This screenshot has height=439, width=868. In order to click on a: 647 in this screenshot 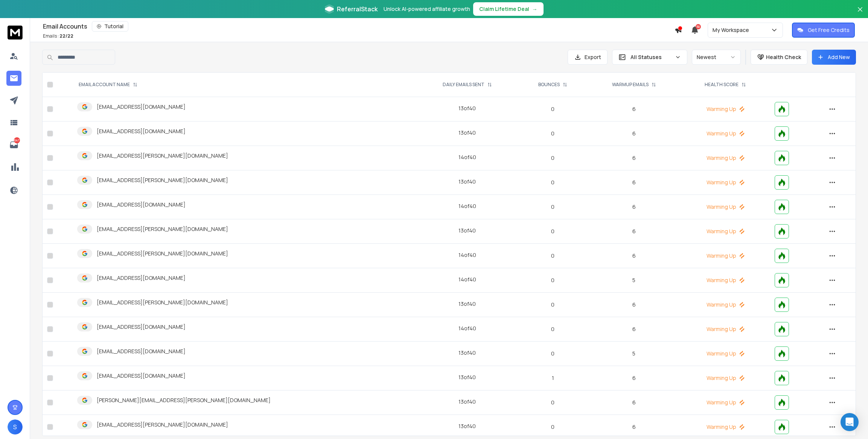, I will do `click(14, 145)`.